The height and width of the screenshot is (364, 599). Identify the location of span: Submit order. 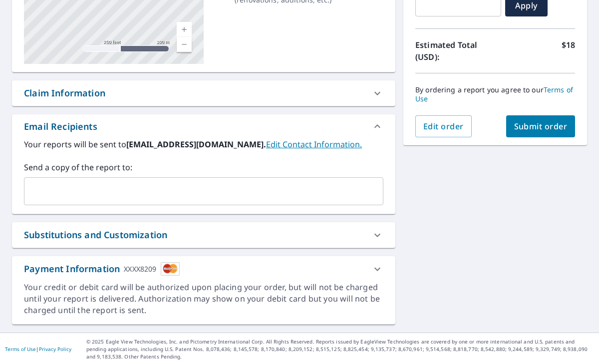
(541, 126).